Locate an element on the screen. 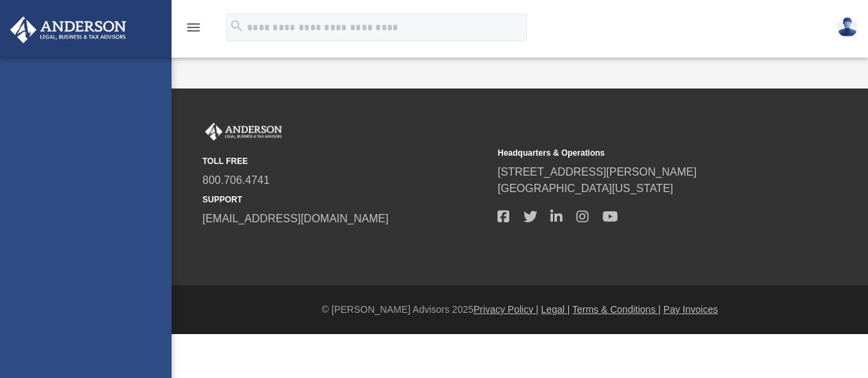  a: menu is located at coordinates (194, 31).